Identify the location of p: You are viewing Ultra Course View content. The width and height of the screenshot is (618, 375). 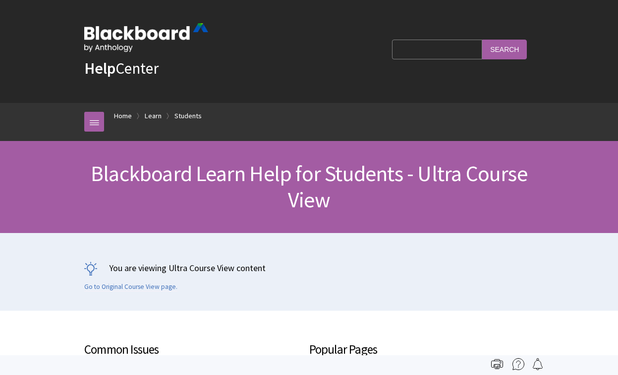
(309, 268).